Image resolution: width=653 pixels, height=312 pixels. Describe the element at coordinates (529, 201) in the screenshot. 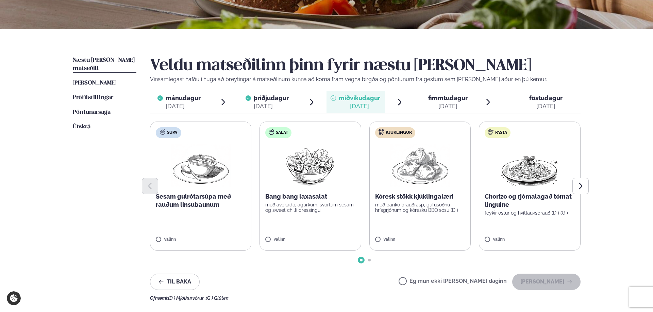

I see `p: Chorizo og rjómalagað tómat linguine` at that location.